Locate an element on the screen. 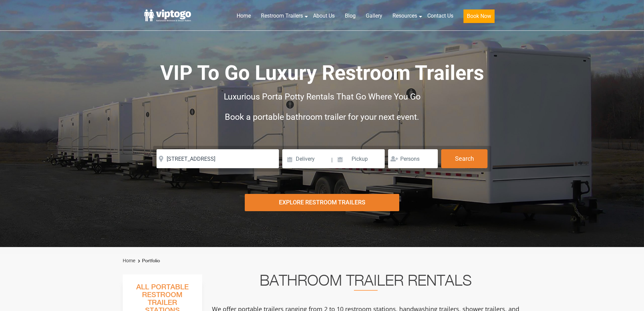  a: Blog is located at coordinates (350, 16).